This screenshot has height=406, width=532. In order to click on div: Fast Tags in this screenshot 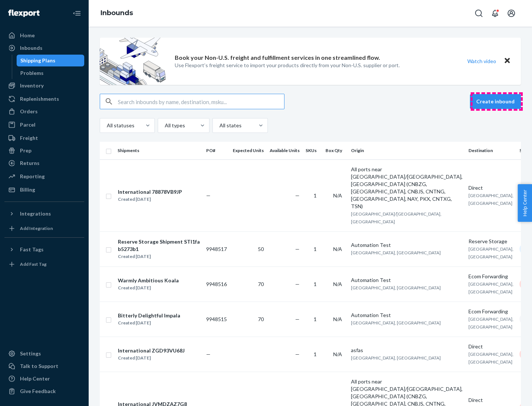, I will do `click(32, 250)`.